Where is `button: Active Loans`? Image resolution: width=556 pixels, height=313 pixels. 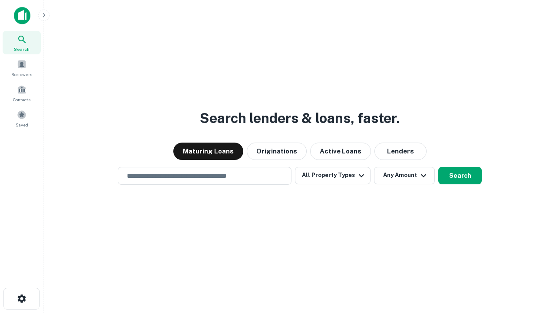 button: Active Loans is located at coordinates (340, 151).